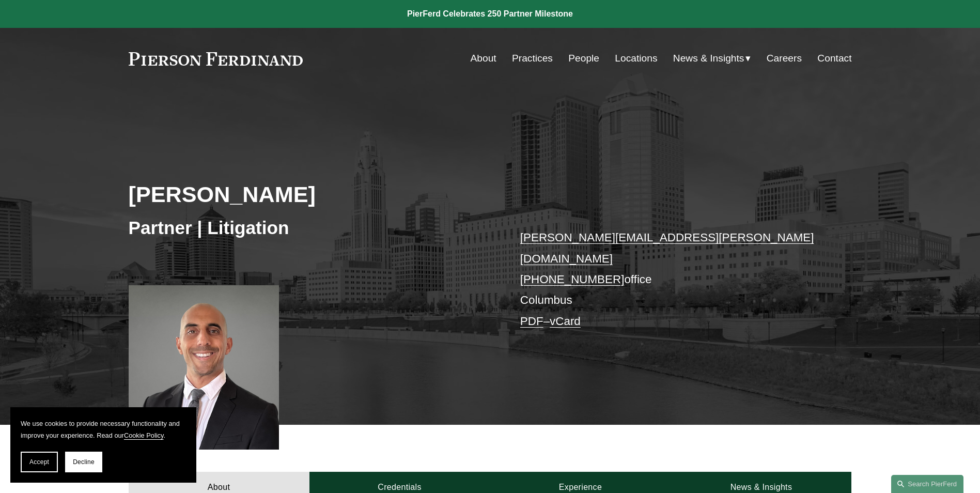 The height and width of the screenshot is (493, 980). What do you see at coordinates (532, 59) in the screenshot?
I see `a: Practices` at bounding box center [532, 59].